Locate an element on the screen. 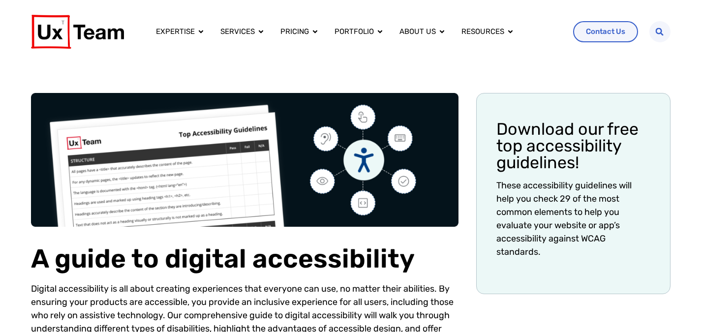 This screenshot has height=332, width=701. span: Contact Us is located at coordinates (605, 31).